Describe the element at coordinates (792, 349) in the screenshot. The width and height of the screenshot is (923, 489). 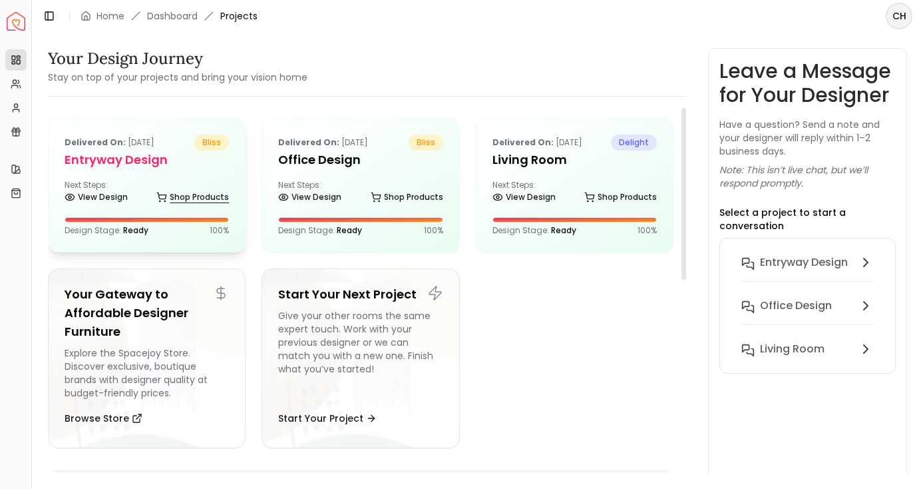
I see `h6: Living Room` at that location.